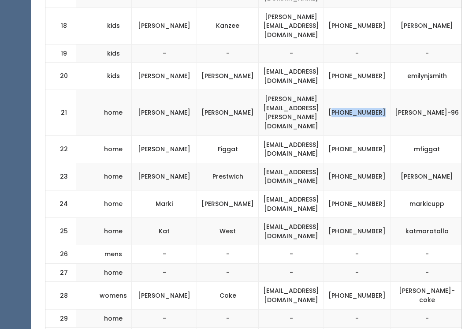 The image size is (476, 329). What do you see at coordinates (164, 232) in the screenshot?
I see `td: Kat` at bounding box center [164, 232].